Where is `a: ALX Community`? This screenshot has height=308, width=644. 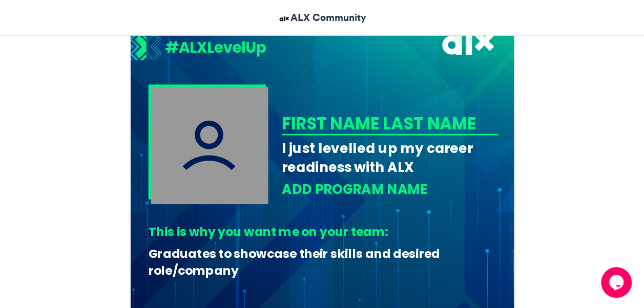
a: ALX Community is located at coordinates (322, 17).